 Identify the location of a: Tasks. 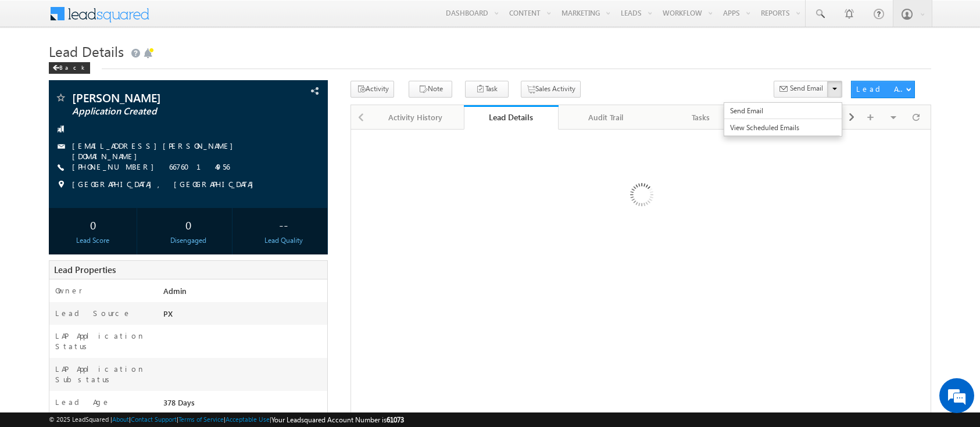
(702, 117).